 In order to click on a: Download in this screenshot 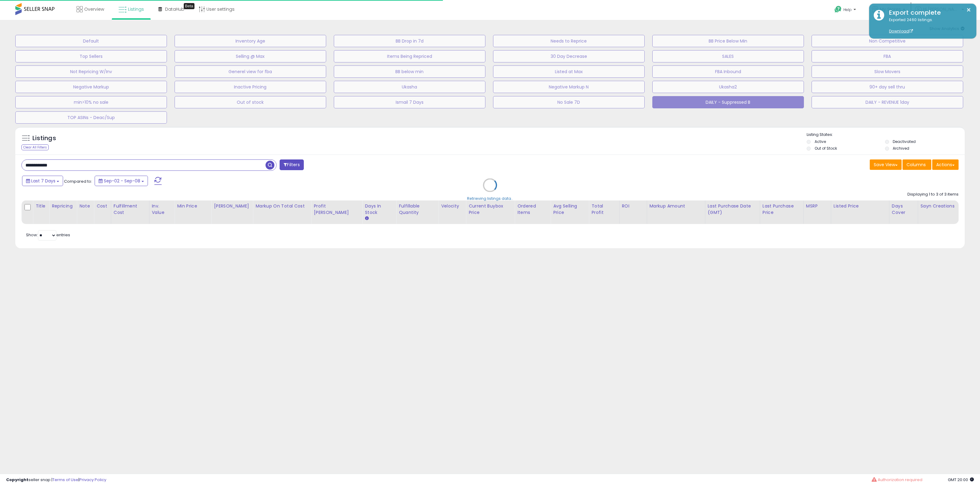, I will do `click(901, 30)`.